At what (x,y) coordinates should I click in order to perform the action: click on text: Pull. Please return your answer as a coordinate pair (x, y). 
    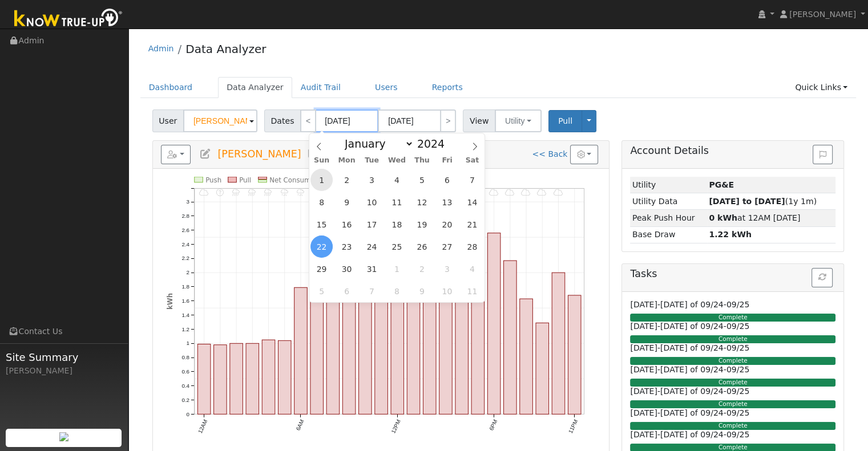
    Looking at the image, I should click on (245, 181).